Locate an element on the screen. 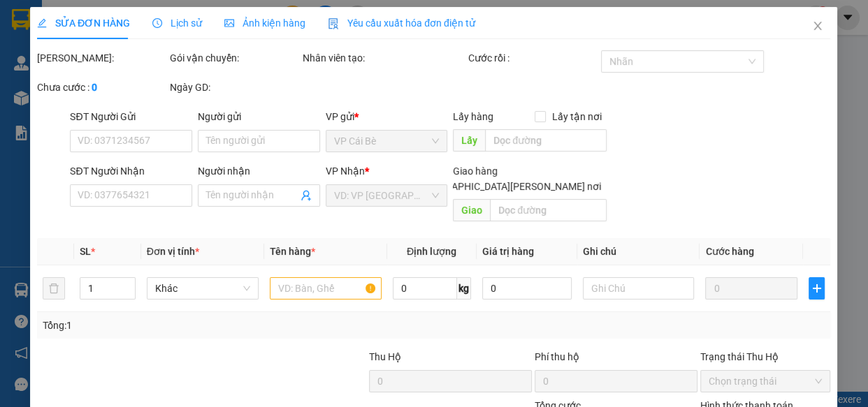  span: edit is located at coordinates (42, 23).